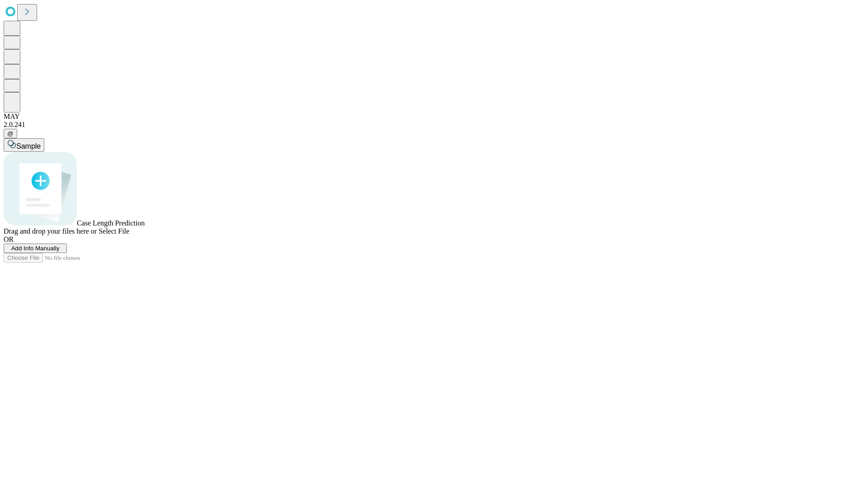  I want to click on span: OR, so click(9, 239).